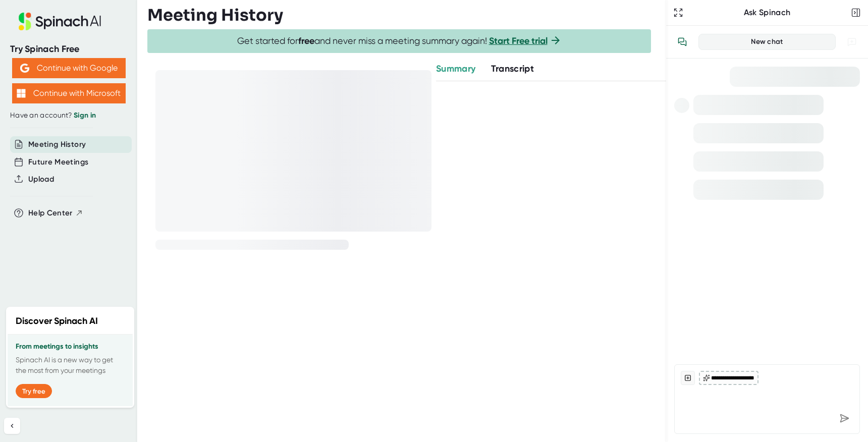  What do you see at coordinates (399, 41) in the screenshot?
I see `span: Get started for and never miss a meeting summary again!` at bounding box center [399, 41].